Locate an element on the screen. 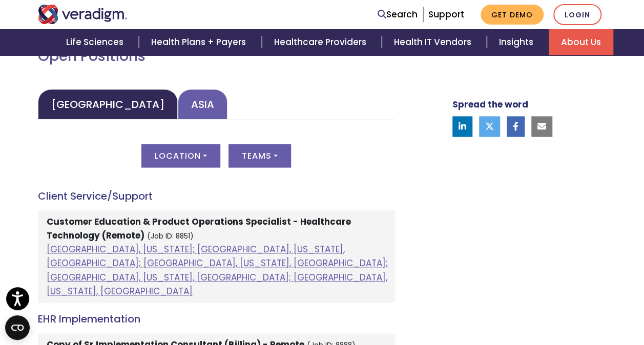 This screenshot has height=345, width=644. small: (Job ID: 8851) is located at coordinates (170, 236).